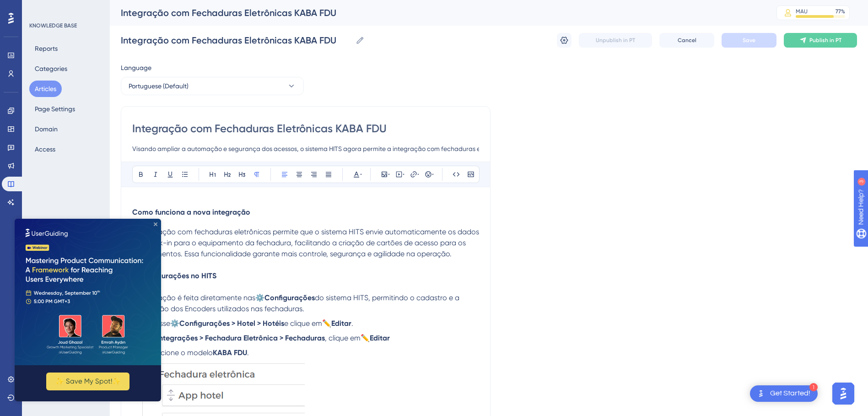 The width and height of the screenshot is (868, 416). What do you see at coordinates (136, 68) in the screenshot?
I see `span: Language` at bounding box center [136, 68].